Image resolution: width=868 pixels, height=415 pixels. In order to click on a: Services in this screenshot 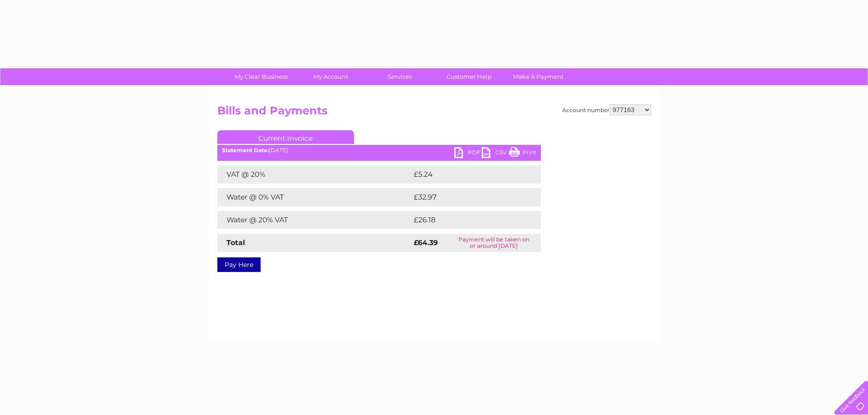, I will do `click(400, 77)`.